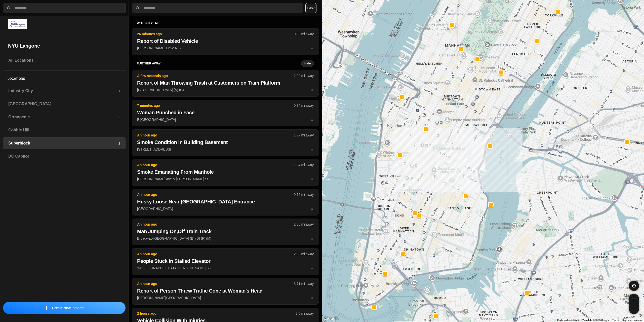 Image resolution: width=644 pixels, height=322 pixels. I want to click on p: 7 minutes ago, so click(215, 105).